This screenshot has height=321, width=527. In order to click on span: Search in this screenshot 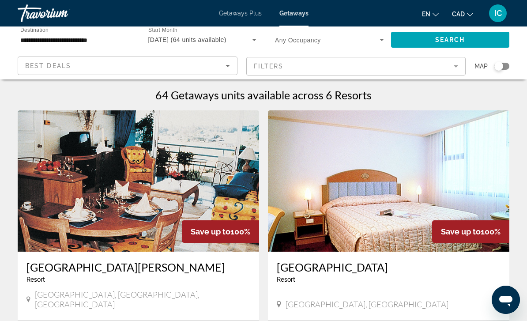, I will do `click(450, 40)`.